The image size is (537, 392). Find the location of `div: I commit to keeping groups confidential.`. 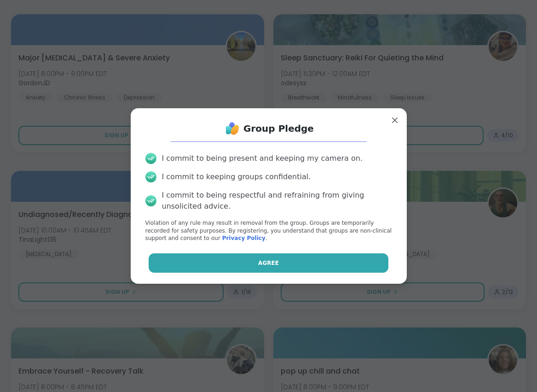

div: I commit to keeping groups confidential. is located at coordinates (237, 177).